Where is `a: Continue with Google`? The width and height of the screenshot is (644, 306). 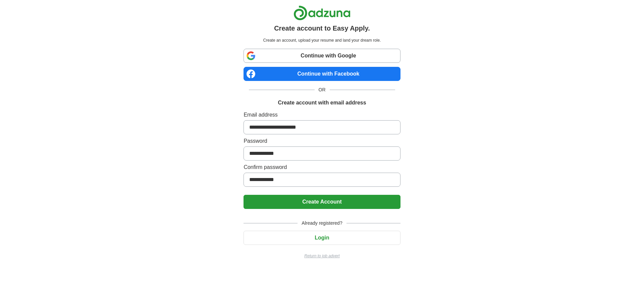
a: Continue with Google is located at coordinates (322, 55).